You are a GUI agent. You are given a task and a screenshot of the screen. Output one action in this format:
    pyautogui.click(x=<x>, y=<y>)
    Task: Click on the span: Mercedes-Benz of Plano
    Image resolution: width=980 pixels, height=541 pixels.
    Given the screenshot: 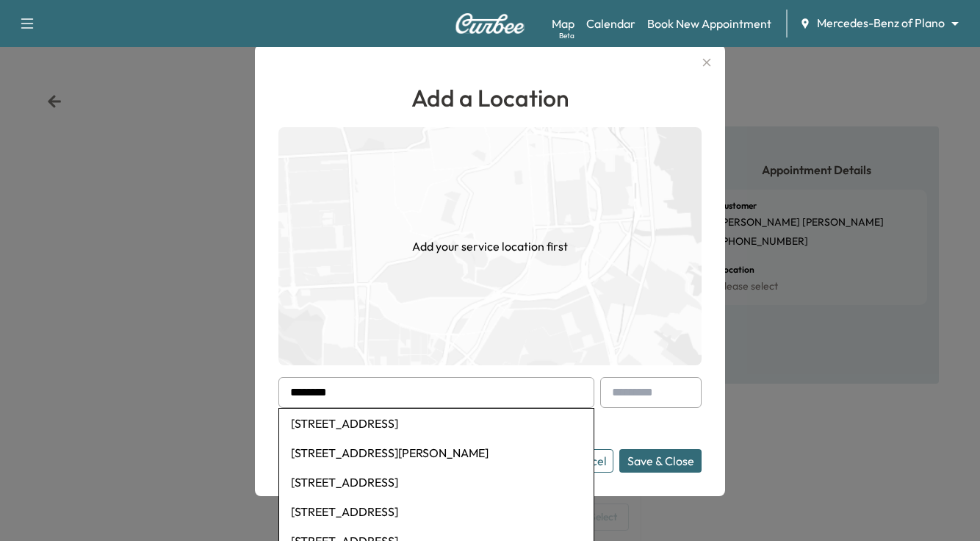 What is the action you would take?
    pyautogui.click(x=881, y=23)
    